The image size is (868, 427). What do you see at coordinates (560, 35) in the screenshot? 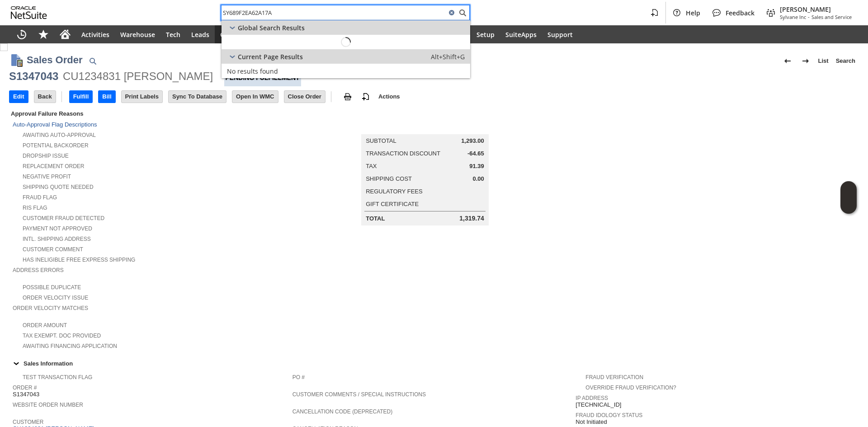
I see `a: Support` at bounding box center [560, 35].